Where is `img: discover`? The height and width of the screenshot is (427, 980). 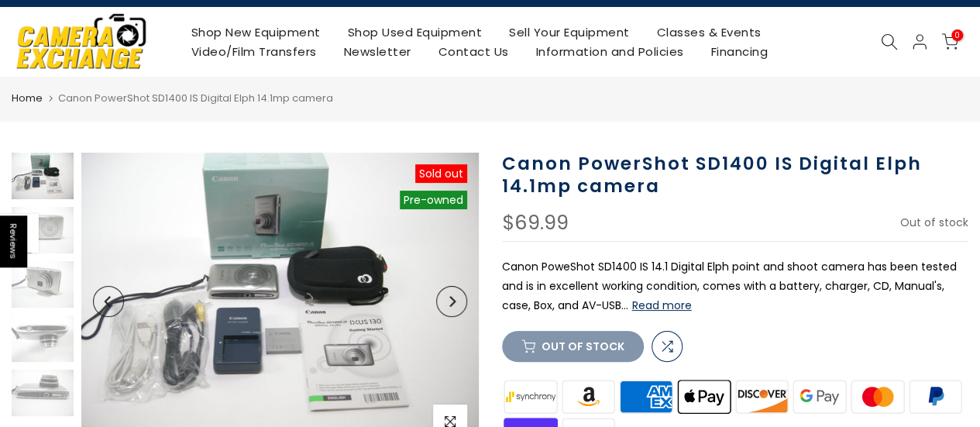
img: discover is located at coordinates (761, 396).